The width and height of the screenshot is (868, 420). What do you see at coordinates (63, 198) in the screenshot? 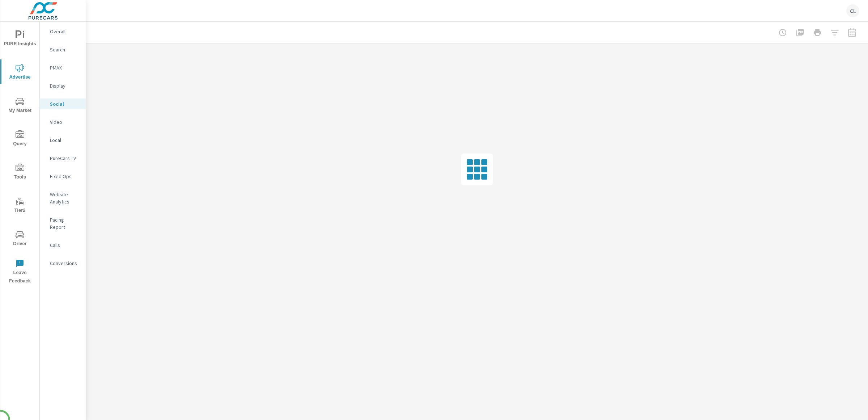
I see `div: Website Analytics` at bounding box center [63, 198].